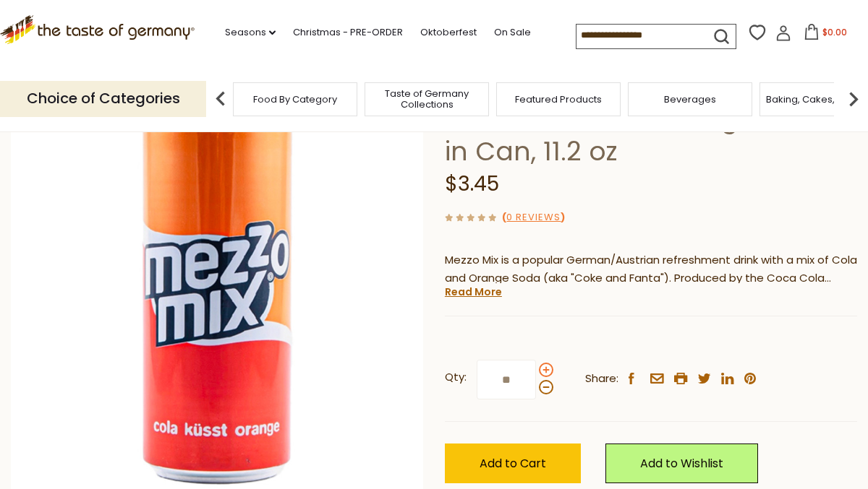 This screenshot has width=868, height=489. I want to click on strong: Qty:, so click(455, 377).